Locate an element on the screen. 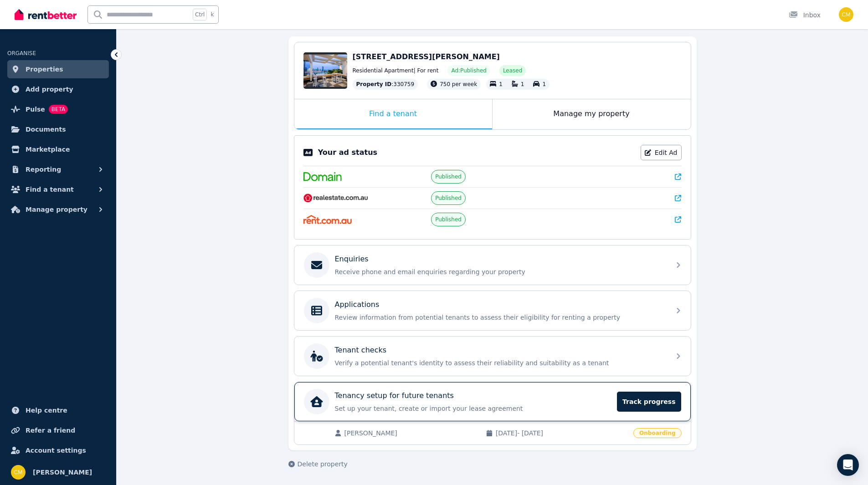  span: Manage property is located at coordinates (56, 210).